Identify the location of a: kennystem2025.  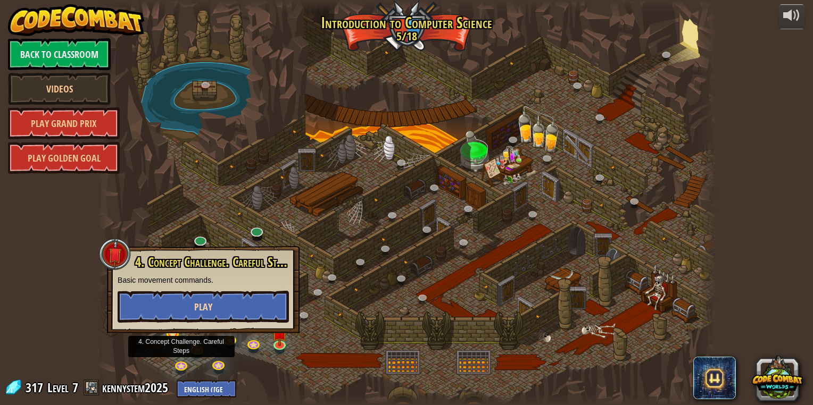
(137, 388).